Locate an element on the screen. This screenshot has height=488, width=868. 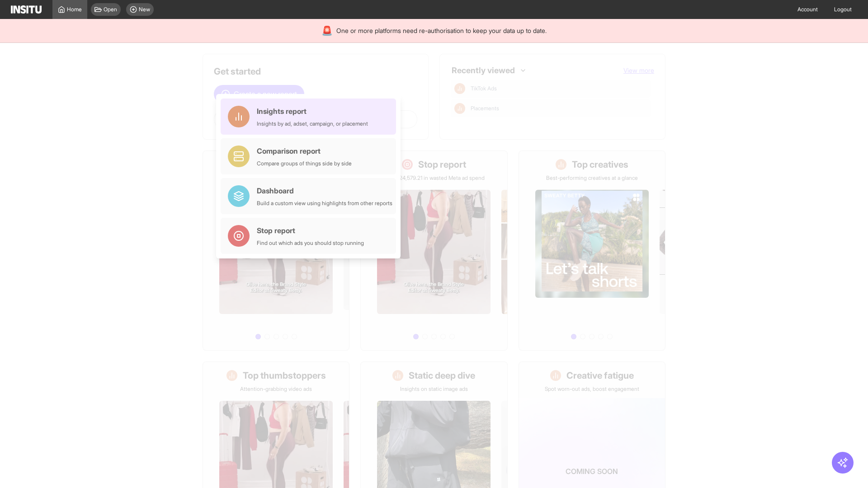
div: Insights report is located at coordinates (312, 111).